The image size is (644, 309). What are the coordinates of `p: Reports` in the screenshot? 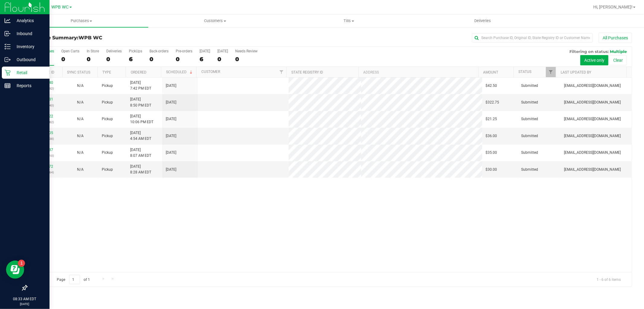 It's located at (28, 86).